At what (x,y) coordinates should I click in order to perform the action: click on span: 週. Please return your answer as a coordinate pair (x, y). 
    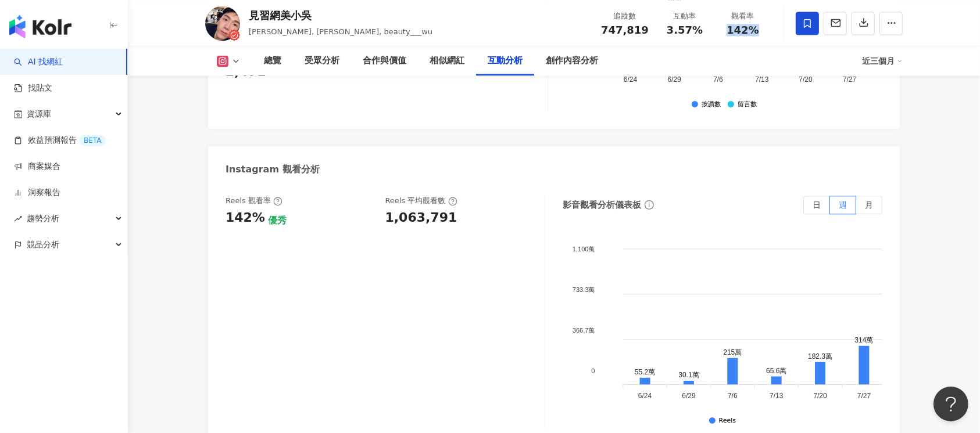
    Looking at the image, I should click on (843, 205).